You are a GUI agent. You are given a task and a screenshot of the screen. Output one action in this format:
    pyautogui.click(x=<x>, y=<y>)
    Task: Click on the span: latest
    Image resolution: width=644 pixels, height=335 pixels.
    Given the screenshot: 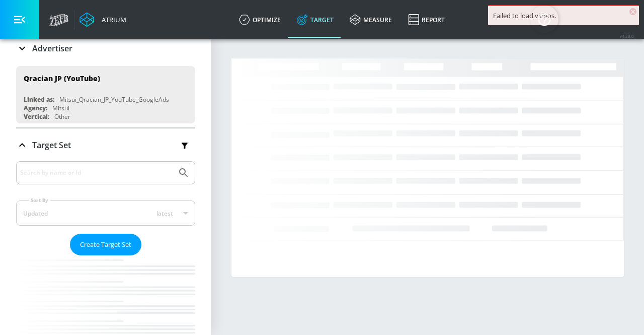 What is the action you would take?
    pyautogui.click(x=165, y=213)
    